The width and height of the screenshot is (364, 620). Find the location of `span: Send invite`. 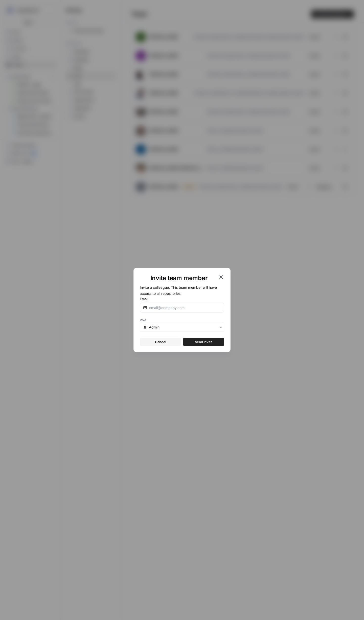

span: Send invite is located at coordinates (204, 342).